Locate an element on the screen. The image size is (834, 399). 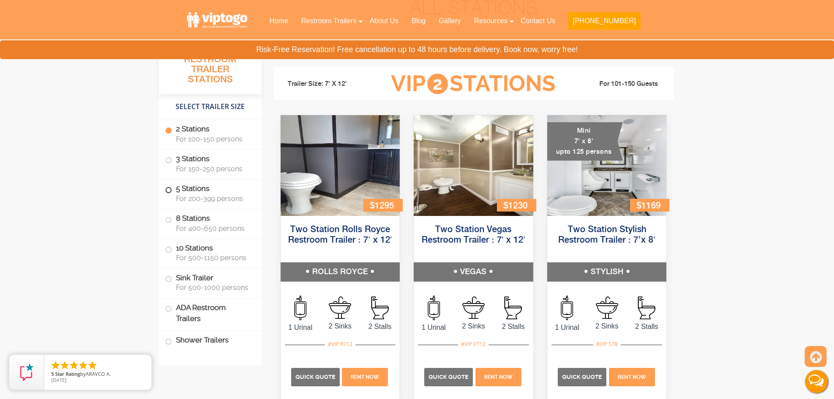
h5: ROLLS ROYCE is located at coordinates (340, 272).